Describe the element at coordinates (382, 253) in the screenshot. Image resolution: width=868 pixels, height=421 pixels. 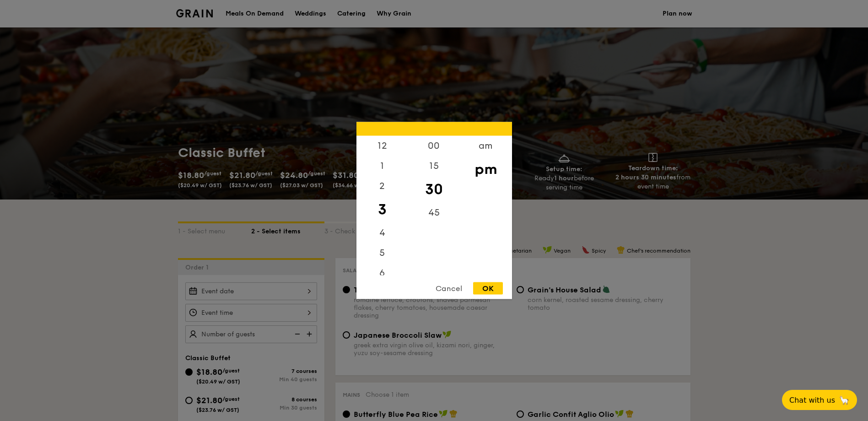
I see `div: 5` at that location.